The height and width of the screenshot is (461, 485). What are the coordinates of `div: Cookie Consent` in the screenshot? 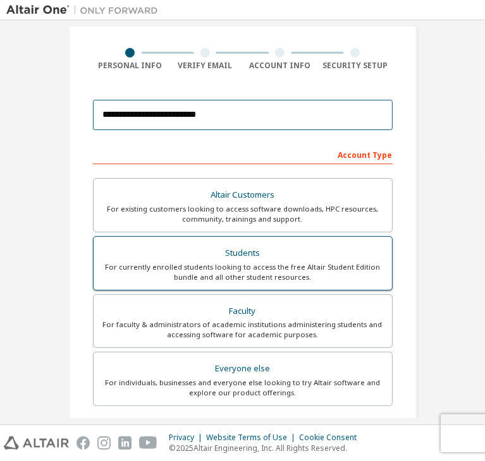 It's located at (331, 438).